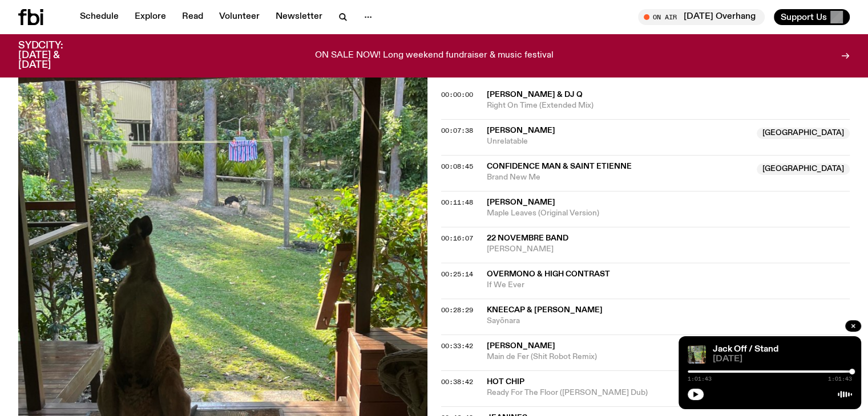 This screenshot has width=868, height=416. I want to click on span: Right On Time (Extended Mix), so click(668, 105).